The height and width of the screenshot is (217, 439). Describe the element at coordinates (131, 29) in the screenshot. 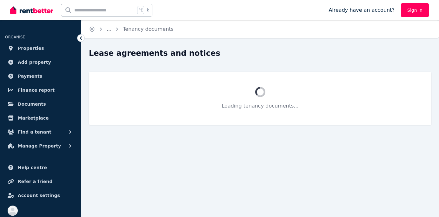

I see `nav: Breadcrumb` at that location.